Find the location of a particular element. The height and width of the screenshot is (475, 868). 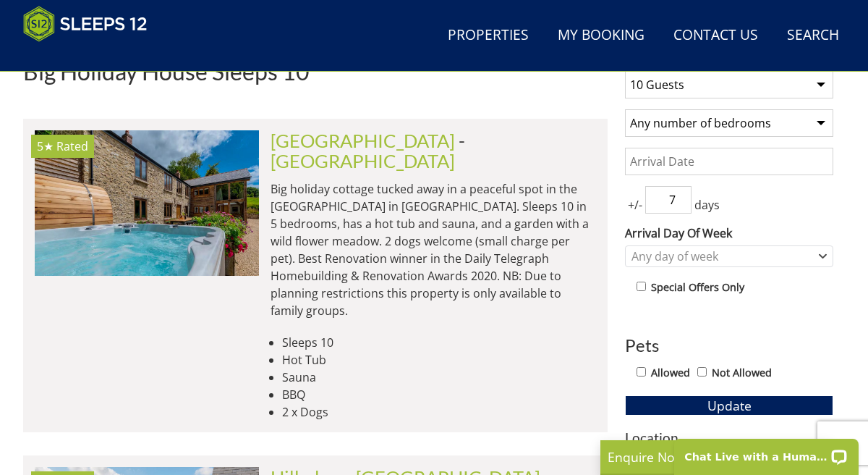

li: 2 x Dogs is located at coordinates (439, 412).